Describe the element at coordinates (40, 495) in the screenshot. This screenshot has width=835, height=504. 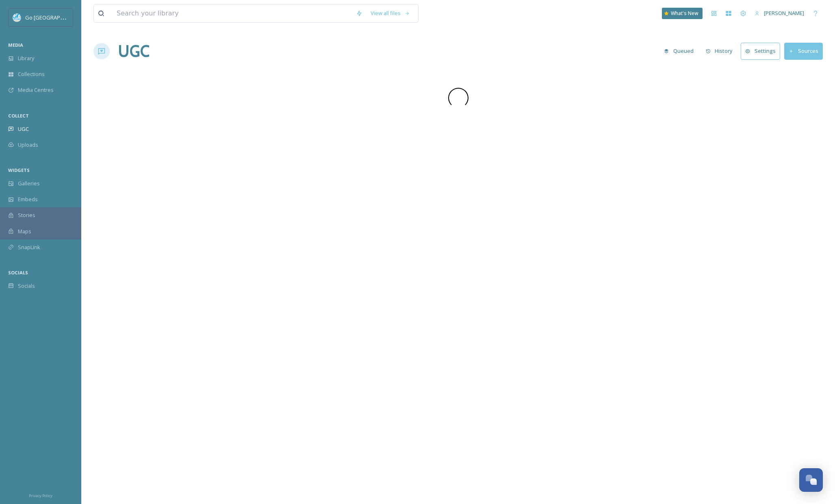
I see `span: Privacy Policy` at that location.